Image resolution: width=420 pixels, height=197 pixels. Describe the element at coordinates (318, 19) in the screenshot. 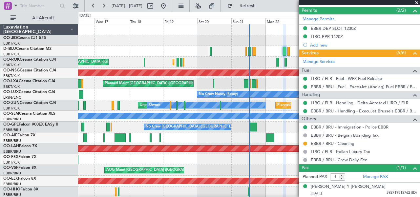

I see `a: Manage Permits` at that location.